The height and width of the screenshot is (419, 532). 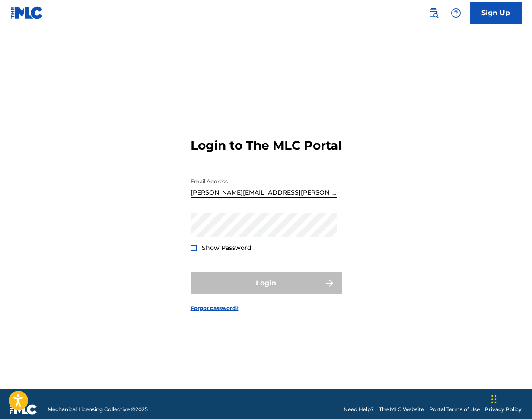 What do you see at coordinates (457, 13) in the screenshot?
I see `div: Help` at bounding box center [457, 13].